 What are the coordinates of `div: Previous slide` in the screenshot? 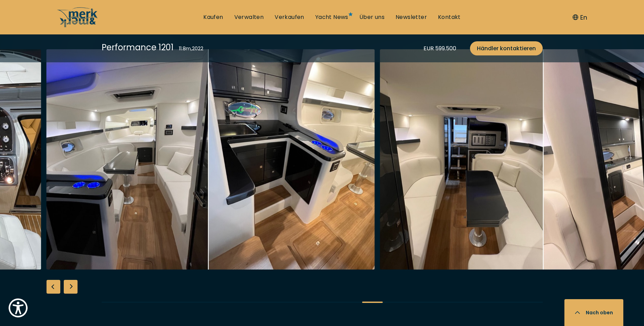 It's located at (54, 287).